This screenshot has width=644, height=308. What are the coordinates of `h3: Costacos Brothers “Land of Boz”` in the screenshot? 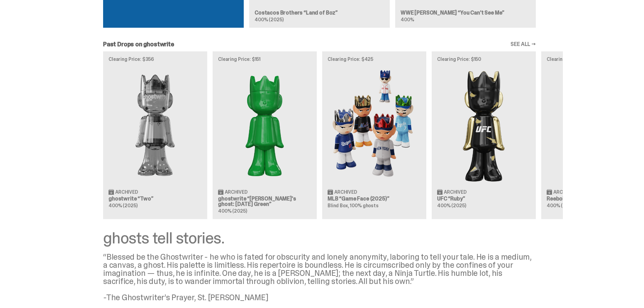 It's located at (319, 13).